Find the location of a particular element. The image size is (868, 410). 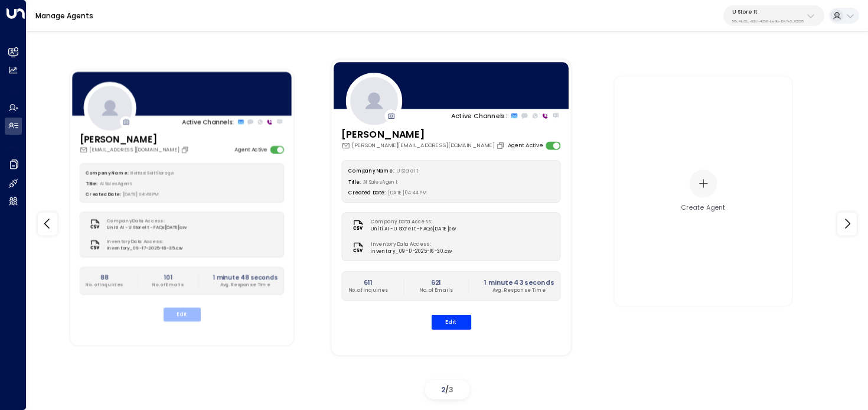

button: U Store It58c4b32c-92b1-4356-be9b-1247e2c02228 is located at coordinates (773, 15).